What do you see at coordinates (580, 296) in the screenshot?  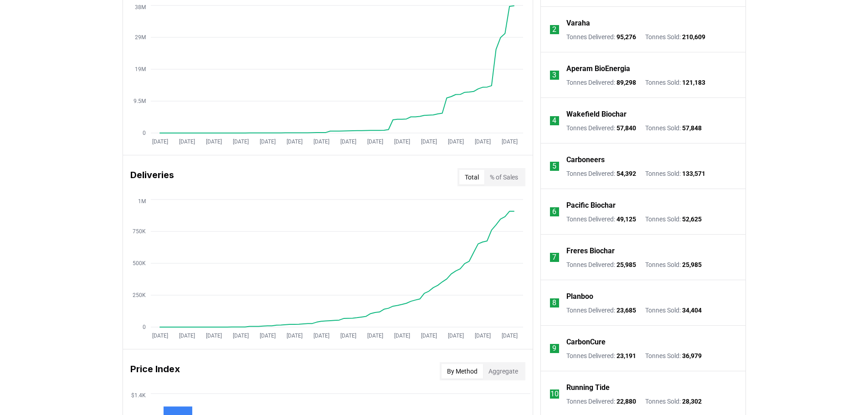 I see `p: Planboo` at bounding box center [580, 296].